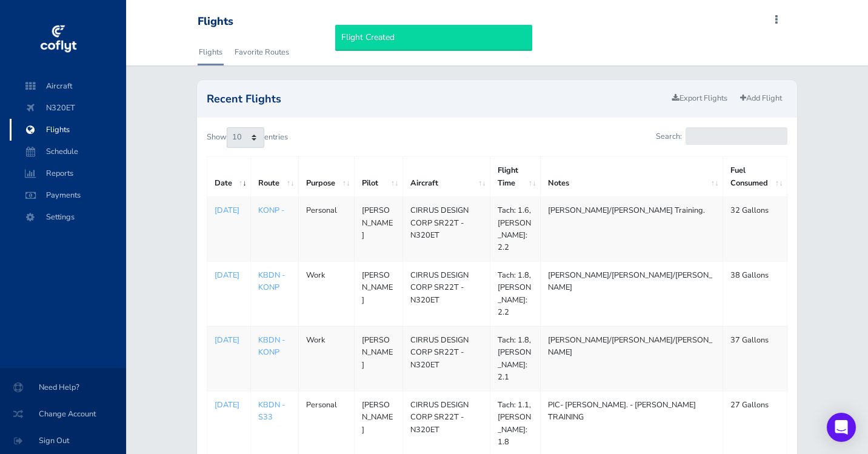  What do you see at coordinates (326, 229) in the screenshot?
I see `td: Personal` at bounding box center [326, 229].